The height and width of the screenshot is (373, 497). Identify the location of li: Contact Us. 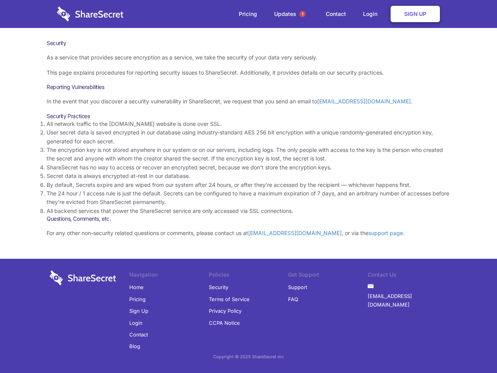
(407, 276).